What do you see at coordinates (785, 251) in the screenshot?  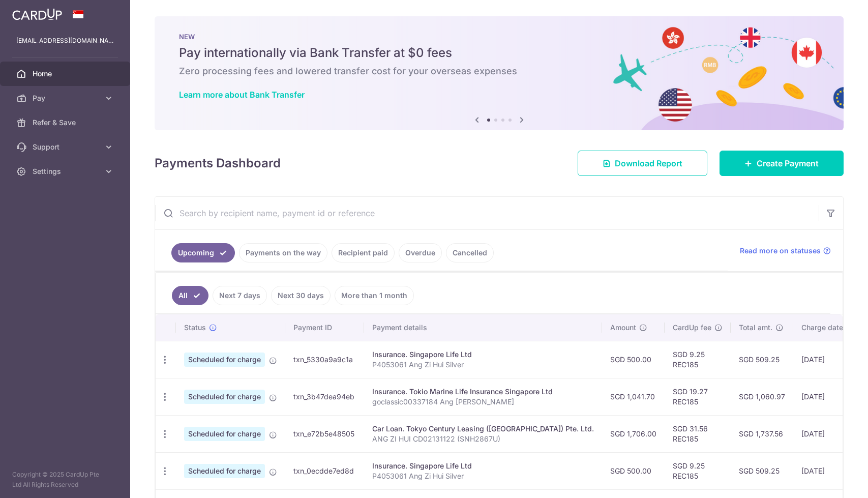 I see `a: Read more on statuses` at bounding box center [785, 251].